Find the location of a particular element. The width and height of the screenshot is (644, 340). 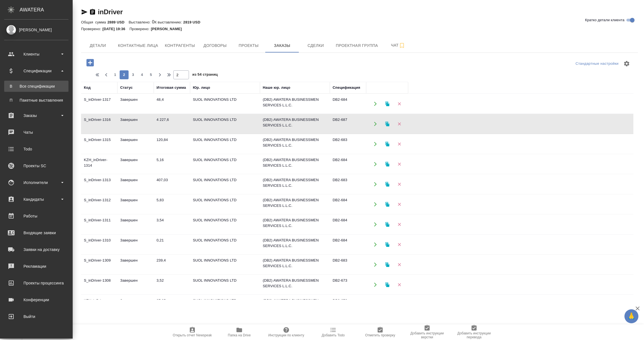

a: Конференции is located at coordinates (36, 300).